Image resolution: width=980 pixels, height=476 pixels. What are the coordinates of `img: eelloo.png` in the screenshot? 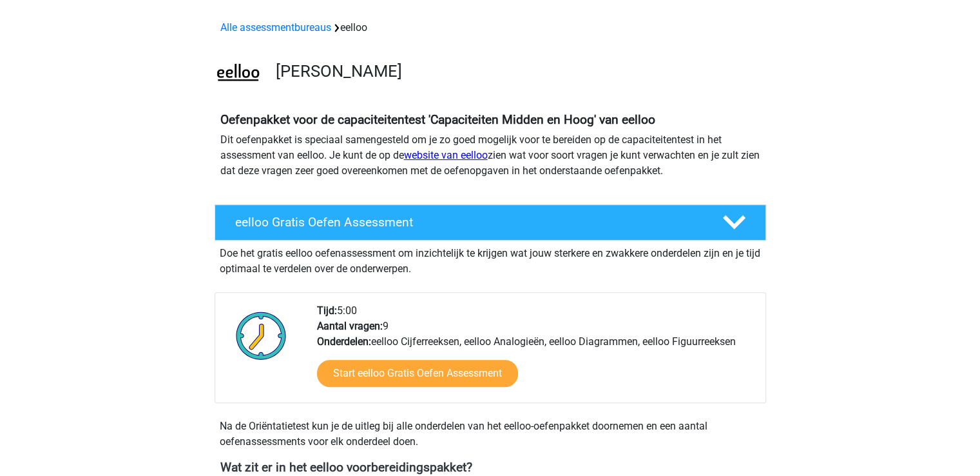 It's located at (238, 74).